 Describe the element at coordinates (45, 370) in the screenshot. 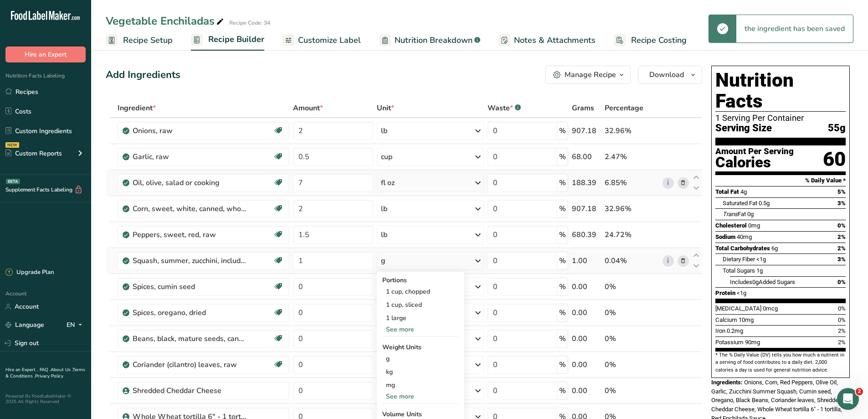

I see `a: FAQ .` at that location.